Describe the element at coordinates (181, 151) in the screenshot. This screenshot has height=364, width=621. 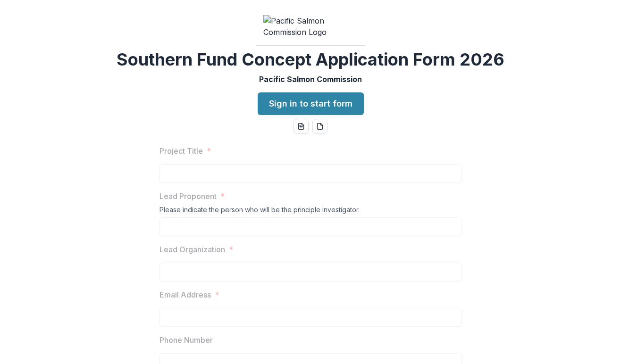
I see `p: Project Title` at that location.